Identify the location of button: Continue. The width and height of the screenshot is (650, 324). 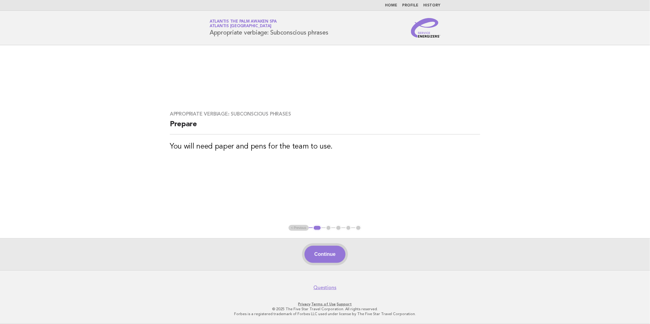
(325, 254).